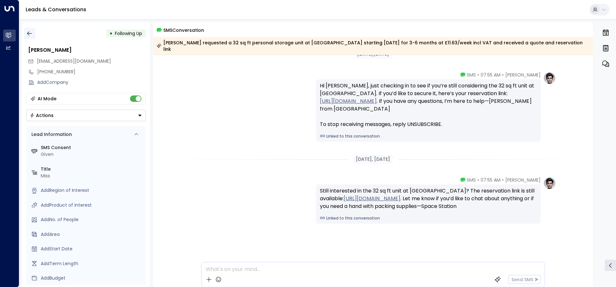 The image size is (616, 287). Describe the element at coordinates (128, 33) in the screenshot. I see `span: Following Up` at that location.